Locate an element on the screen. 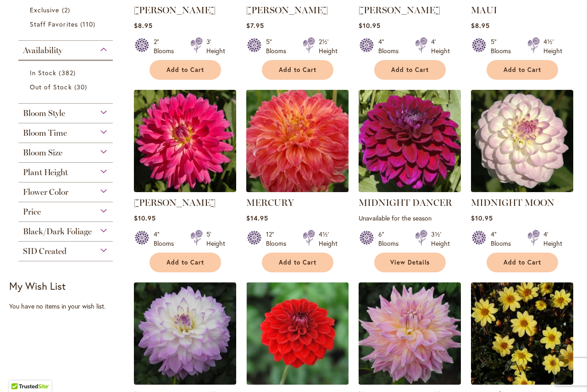 The height and width of the screenshot is (392, 587). span: $7.95 is located at coordinates (255, 25).